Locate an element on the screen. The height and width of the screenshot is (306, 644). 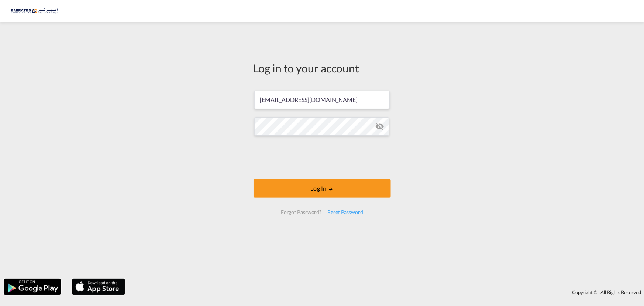
img: c67187802a5a11ec94275b5db69a26e6.png is located at coordinates (36, 11).